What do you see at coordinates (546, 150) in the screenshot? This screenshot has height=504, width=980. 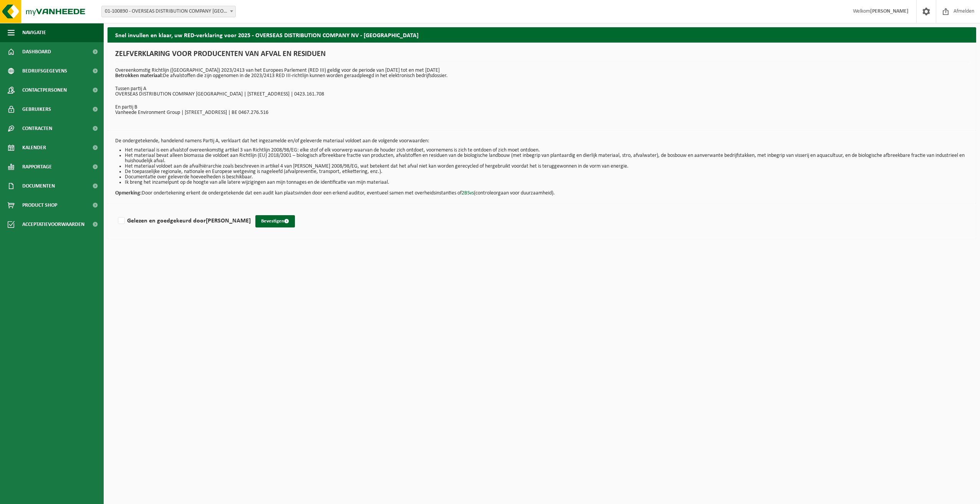 I see `li: Het materiaal is een afvalstof overeenkomstig artikel 3 van Richtlijn 2008/98/EG: elke stof of el...` at bounding box center [546, 150].